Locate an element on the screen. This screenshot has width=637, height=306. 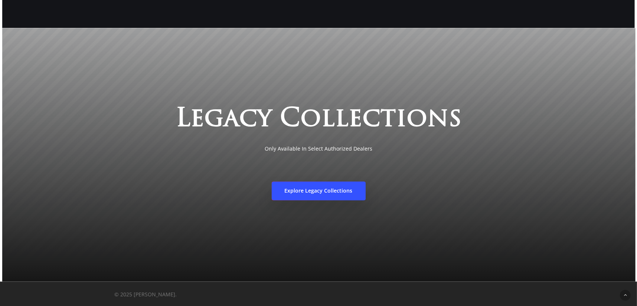
span: a is located at coordinates (231, 120).